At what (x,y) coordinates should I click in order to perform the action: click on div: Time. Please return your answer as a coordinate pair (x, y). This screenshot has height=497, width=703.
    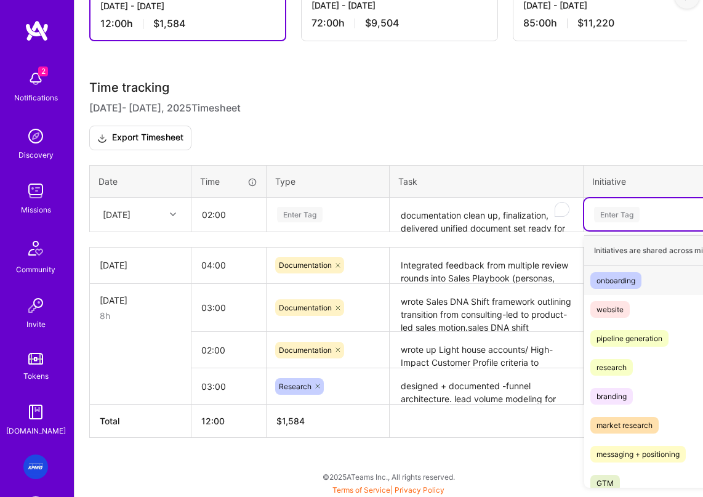
    Looking at the image, I should click on (228, 181).